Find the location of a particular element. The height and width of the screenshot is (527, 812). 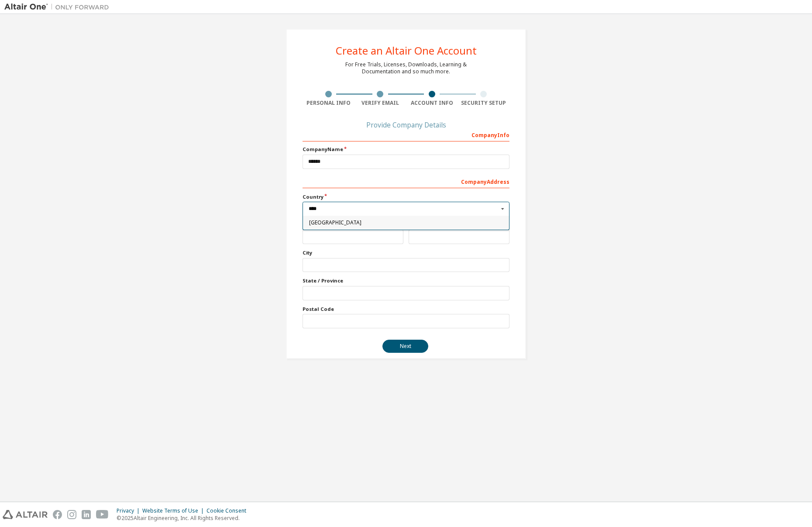

div: Company Address is located at coordinates (406, 181).